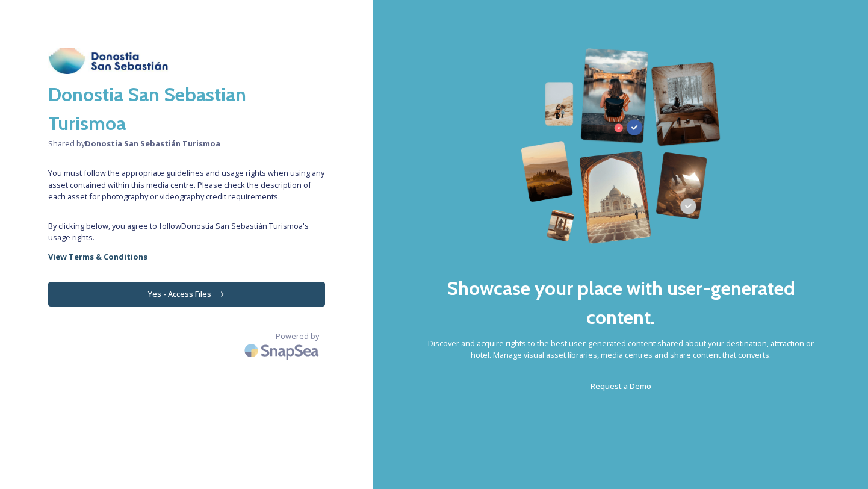 This screenshot has width=868, height=489. Describe the element at coordinates (187, 256) in the screenshot. I see `a: View Terms & Conditions` at that location.